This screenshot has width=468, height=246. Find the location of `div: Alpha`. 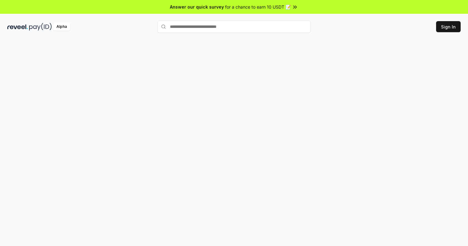

div: Alpha is located at coordinates (62, 27).